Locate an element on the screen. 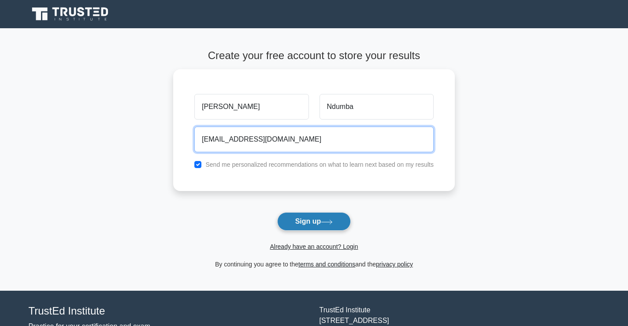  h4: Create your free account to store your results is located at coordinates (314, 56).